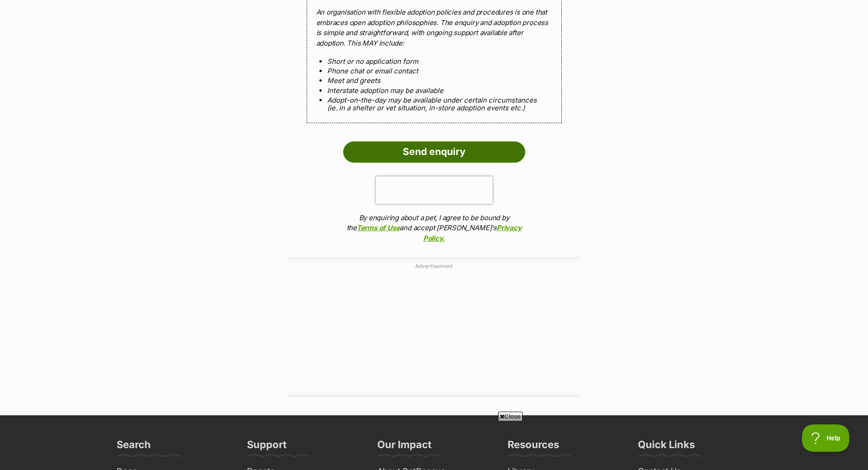  I want to click on input: Send enquiry, so click(434, 152).